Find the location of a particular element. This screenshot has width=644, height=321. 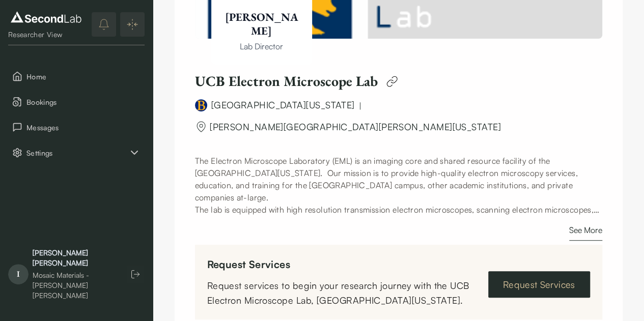

img: edit is located at coordinates (392, 81).